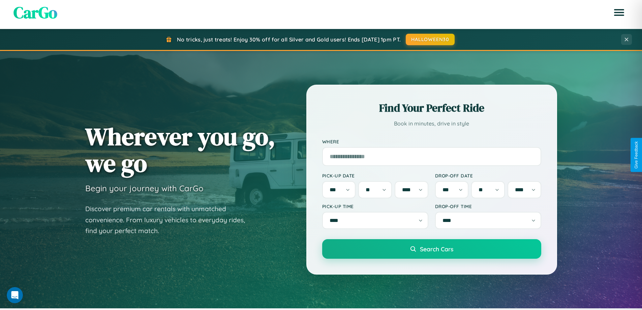  I want to click on button: HALLOWEEN30, so click(430, 39).